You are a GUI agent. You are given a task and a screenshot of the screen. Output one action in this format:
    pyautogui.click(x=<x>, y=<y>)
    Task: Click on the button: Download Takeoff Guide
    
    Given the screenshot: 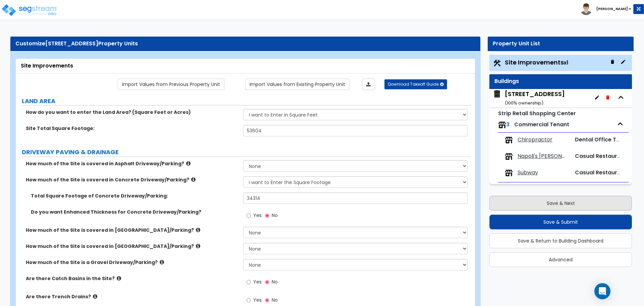 What is the action you would take?
    pyautogui.click(x=415, y=84)
    